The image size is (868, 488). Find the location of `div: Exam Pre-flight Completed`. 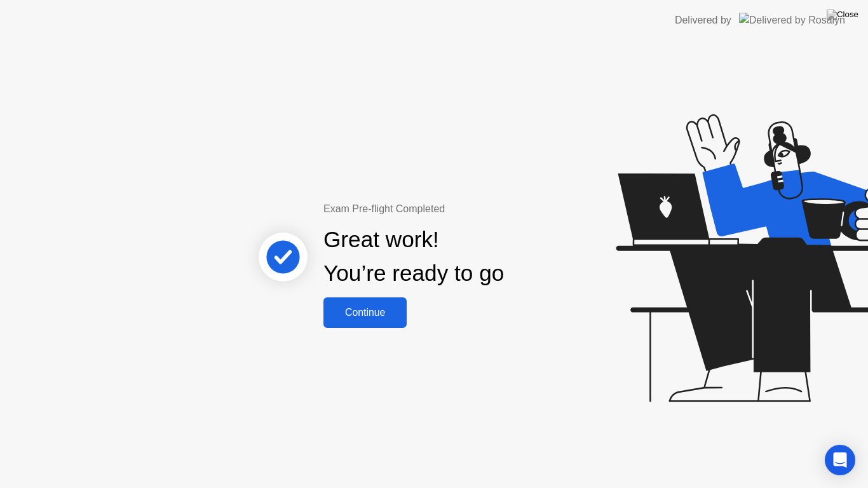

div: Exam Pre-flight Completed is located at coordinates (454, 209).